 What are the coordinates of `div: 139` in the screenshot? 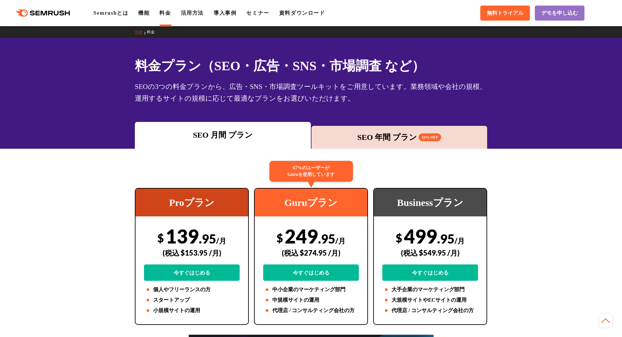 It's located at (192, 252).